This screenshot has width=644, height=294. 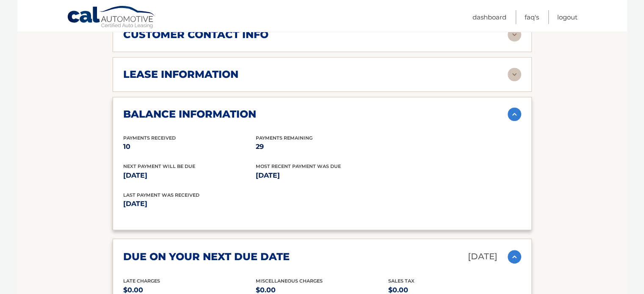 What do you see at coordinates (162, 195) in the screenshot?
I see `span: Last Payment was received` at bounding box center [162, 195].